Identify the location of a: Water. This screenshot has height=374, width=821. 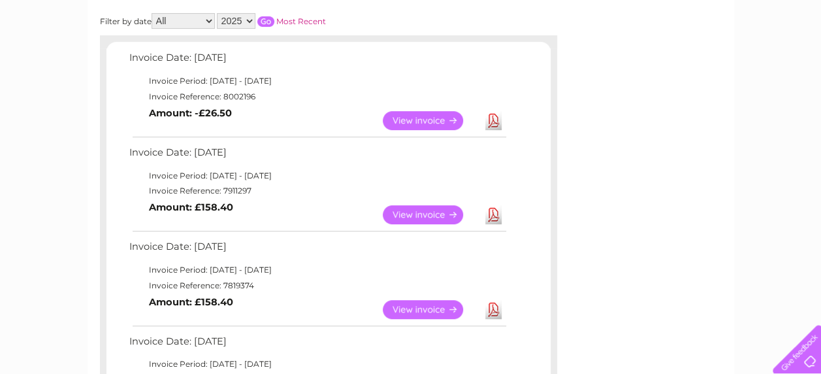
(604, 60).